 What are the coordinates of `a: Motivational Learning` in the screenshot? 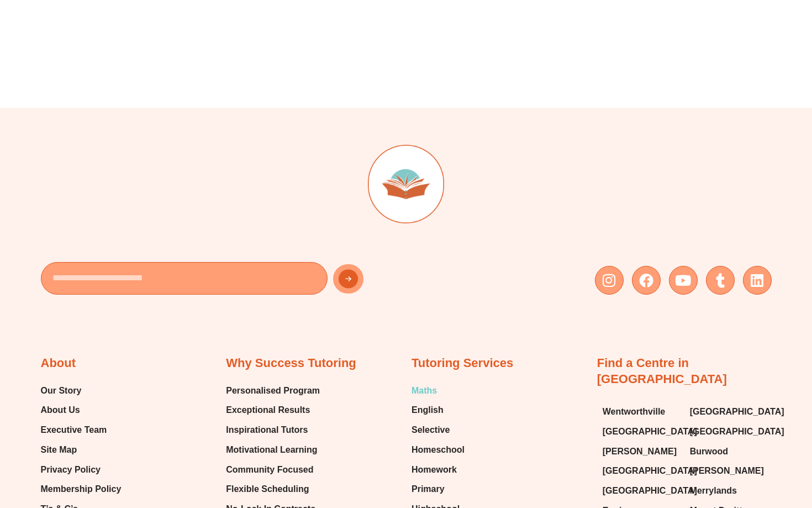 It's located at (273, 450).